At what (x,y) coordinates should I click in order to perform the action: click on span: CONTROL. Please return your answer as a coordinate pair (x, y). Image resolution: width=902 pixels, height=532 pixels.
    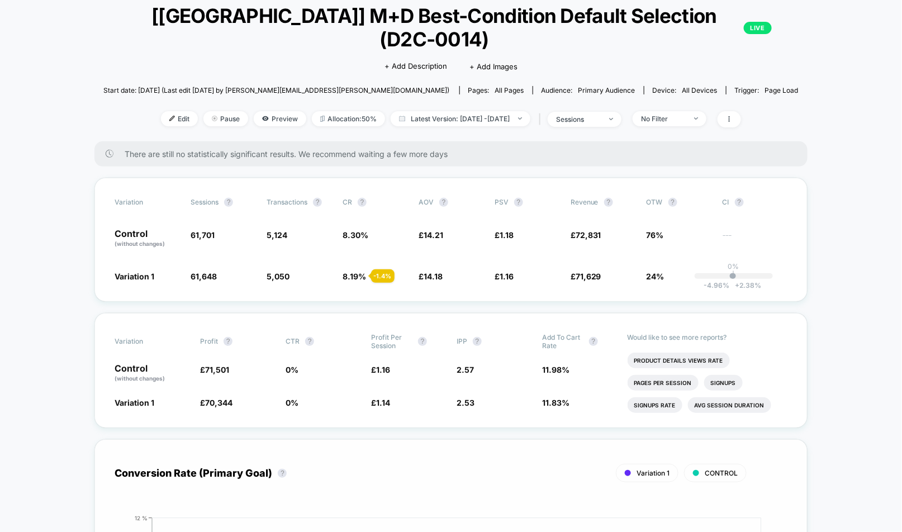
    Looking at the image, I should click on (721, 473).